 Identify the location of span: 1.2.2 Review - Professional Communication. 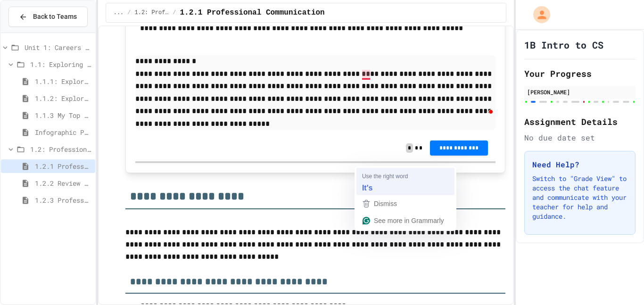
(63, 183).